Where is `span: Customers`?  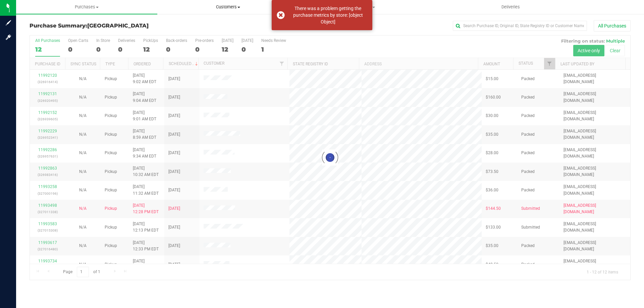 span: Customers is located at coordinates (228, 7).